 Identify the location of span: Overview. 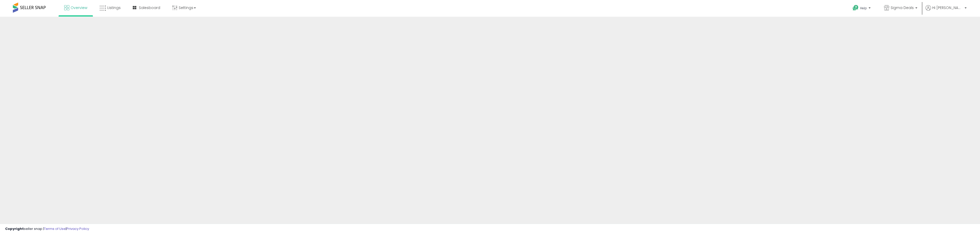
(79, 8).